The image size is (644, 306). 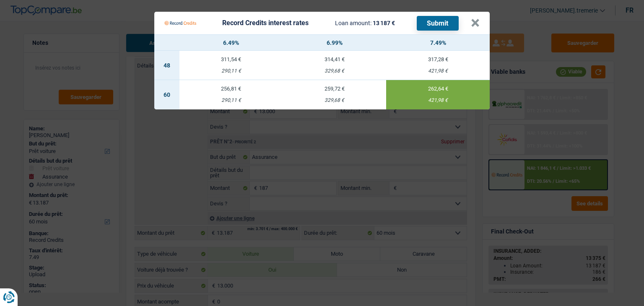 I want to click on button: Submit, so click(x=438, y=23).